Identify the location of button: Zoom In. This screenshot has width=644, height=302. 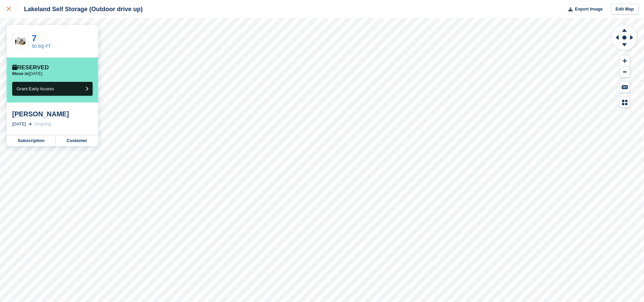
(625, 61).